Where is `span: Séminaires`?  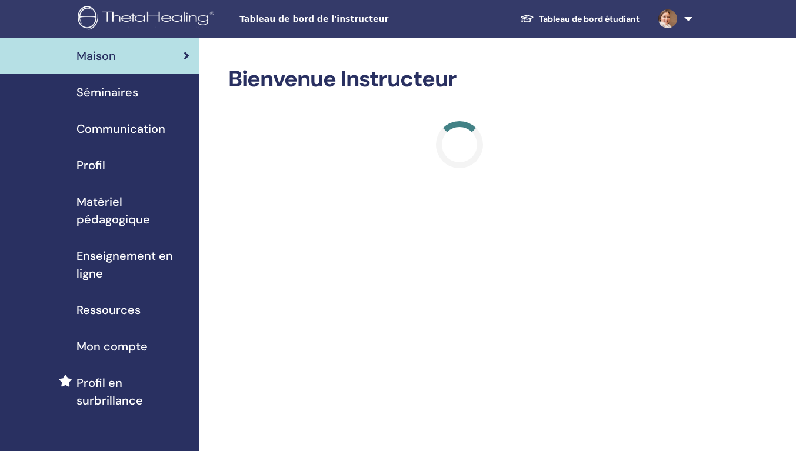 span: Séminaires is located at coordinates (107, 92).